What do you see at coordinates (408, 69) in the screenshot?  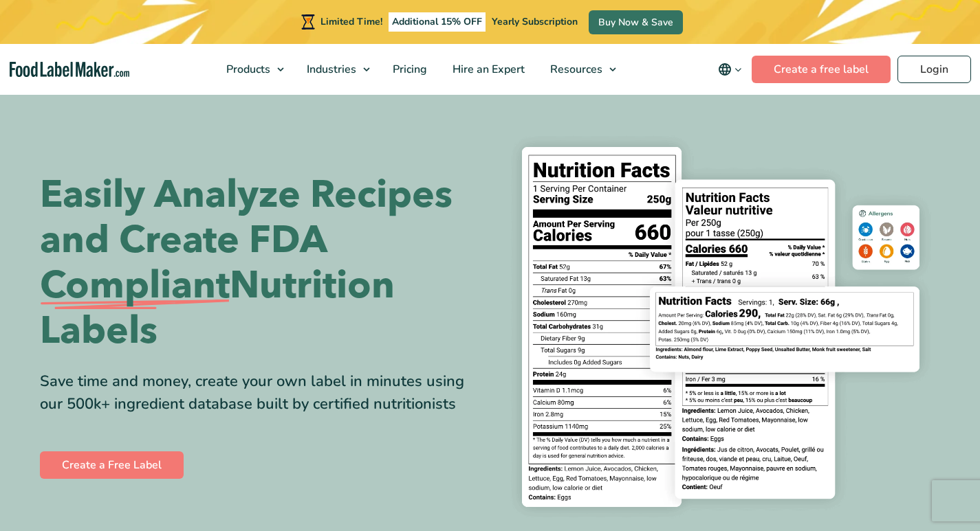 I see `span: Pricing` at bounding box center [408, 69].